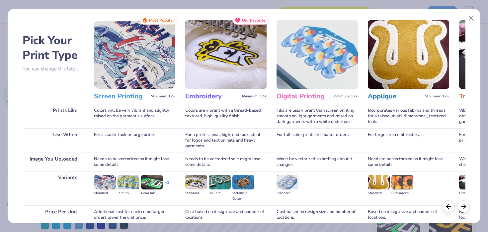 Image resolution: width=488 pixels, height=232 pixels. What do you see at coordinates (128, 182) in the screenshot?
I see `img: Puff Ink` at bounding box center [128, 182].